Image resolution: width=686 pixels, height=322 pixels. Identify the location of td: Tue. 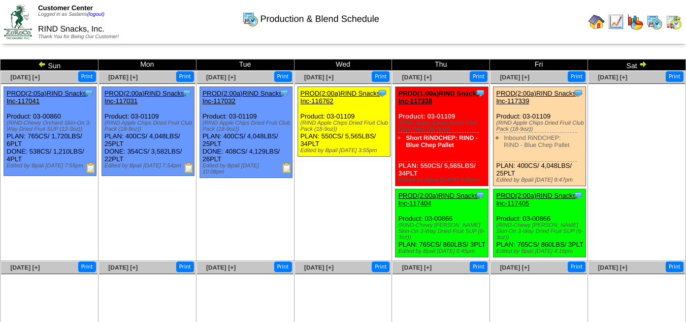
(245, 65).